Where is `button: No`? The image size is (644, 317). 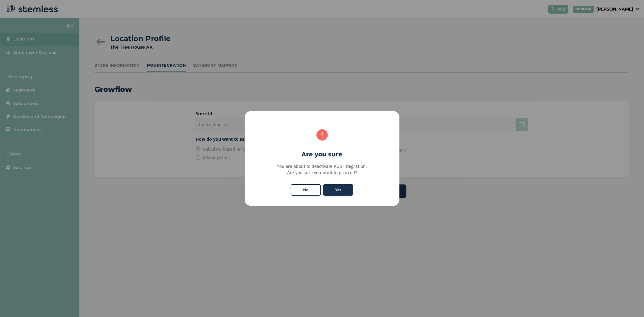
button: No is located at coordinates (306, 190).